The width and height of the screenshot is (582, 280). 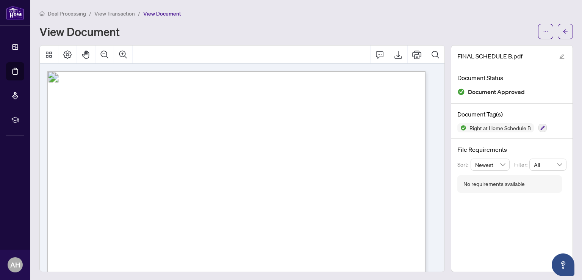 I want to click on p: Filter:, so click(x=522, y=164).